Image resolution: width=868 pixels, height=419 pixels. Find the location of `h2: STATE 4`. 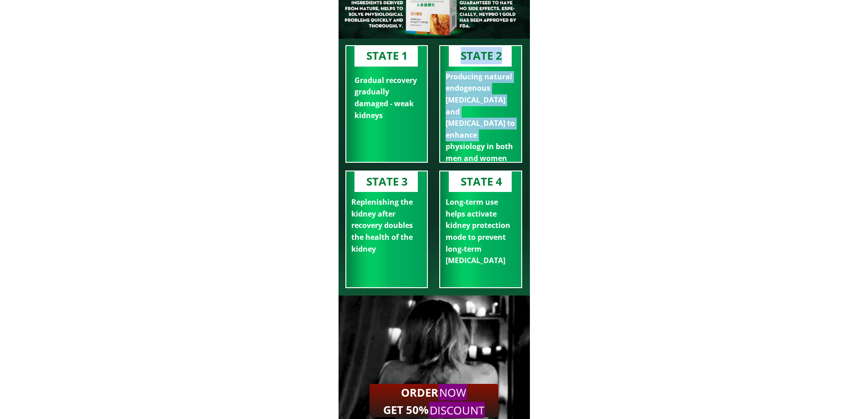

h2: STATE 4 is located at coordinates (481, 181).